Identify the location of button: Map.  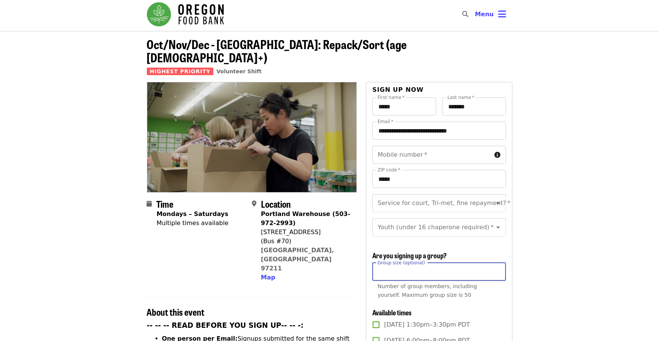
(268, 278).